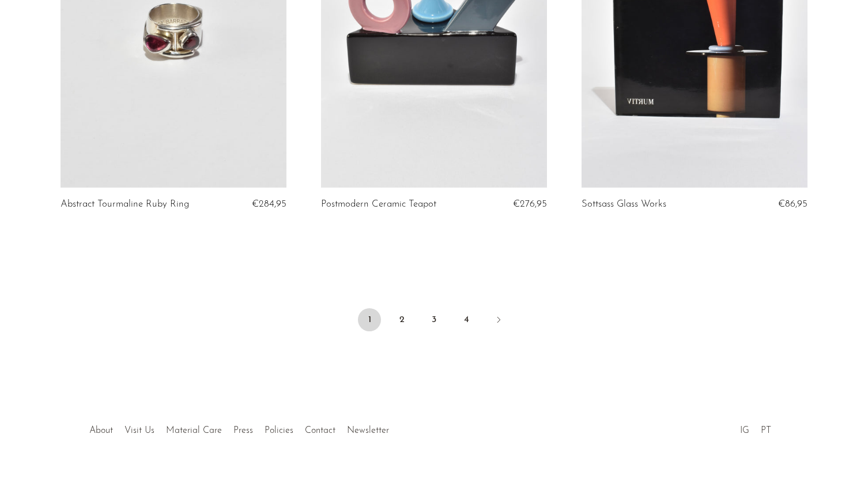 This screenshot has height=486, width=868. I want to click on span: 1, so click(370, 320).